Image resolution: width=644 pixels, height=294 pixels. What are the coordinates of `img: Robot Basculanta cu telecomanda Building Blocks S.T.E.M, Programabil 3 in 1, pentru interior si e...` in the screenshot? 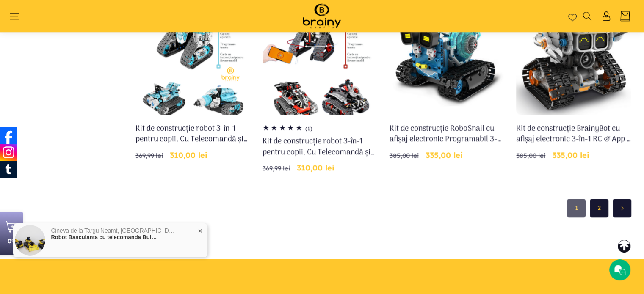 It's located at (30, 241).